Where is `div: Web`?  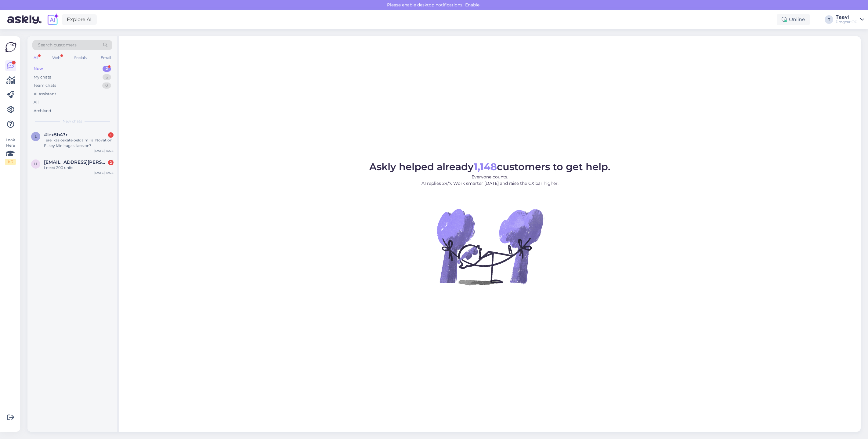
div: Web is located at coordinates (56, 58).